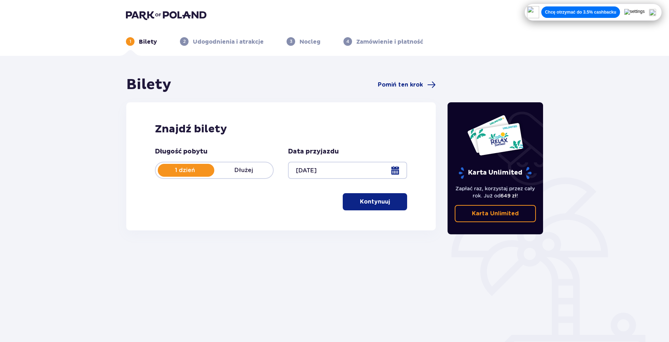 The image size is (669, 342). What do you see at coordinates (130, 41) in the screenshot?
I see `p: 1` at bounding box center [130, 41].